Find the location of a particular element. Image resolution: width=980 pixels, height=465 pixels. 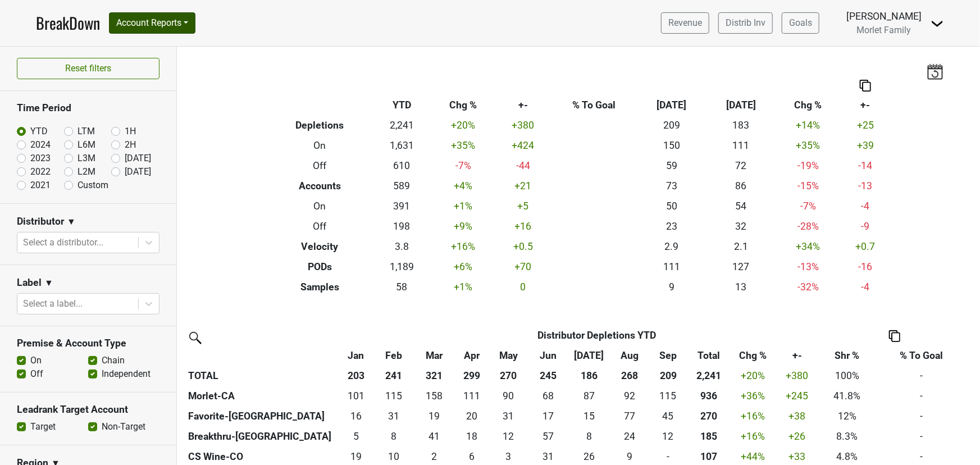

div: 20 is located at coordinates (472, 416).